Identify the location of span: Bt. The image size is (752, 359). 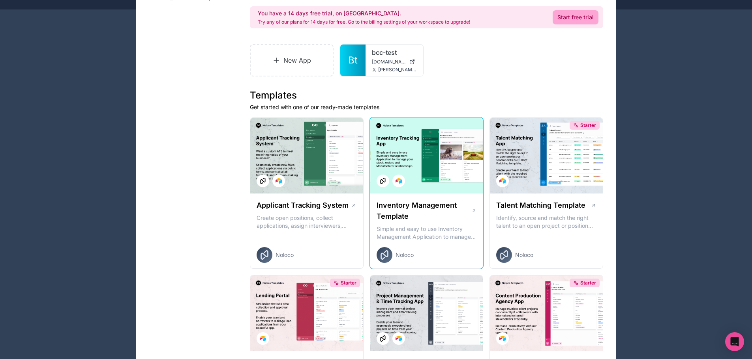
(353, 60).